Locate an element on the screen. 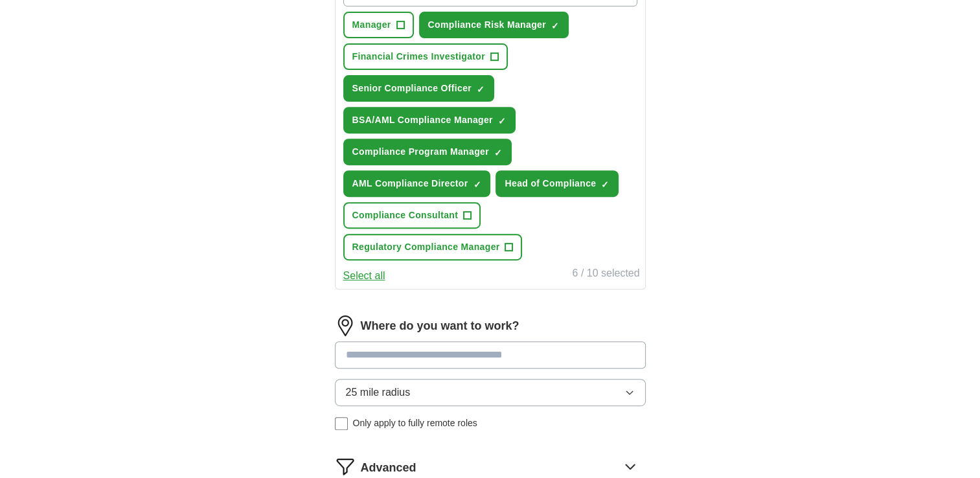  button: Senior Compliance Officer✓ is located at coordinates (419, 88).